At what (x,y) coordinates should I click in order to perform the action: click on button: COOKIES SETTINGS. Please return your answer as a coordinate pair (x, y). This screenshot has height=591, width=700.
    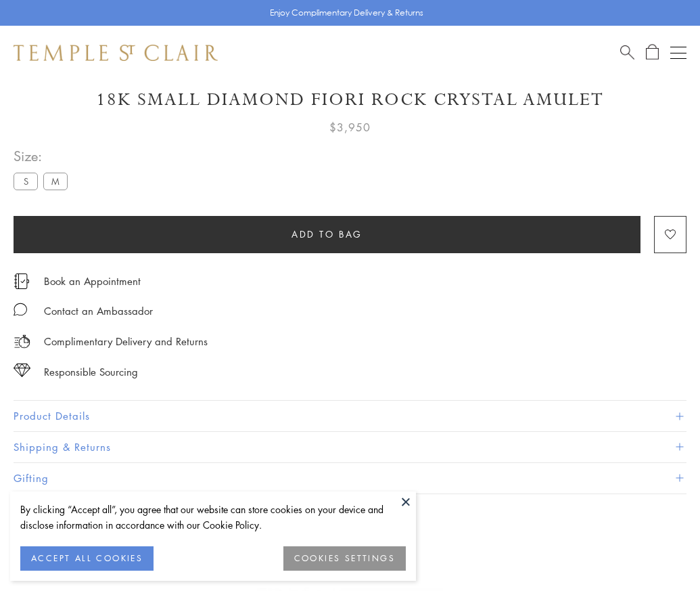
    Looking at the image, I should click on (345, 558).